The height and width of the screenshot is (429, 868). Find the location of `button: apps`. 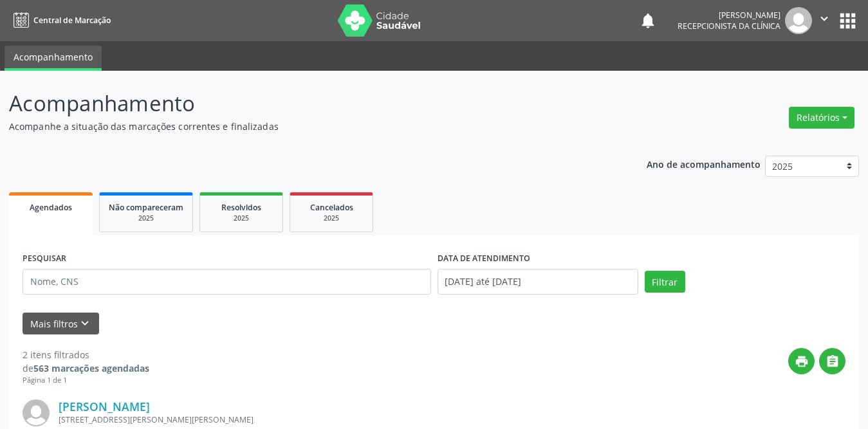

button: apps is located at coordinates (847, 21).